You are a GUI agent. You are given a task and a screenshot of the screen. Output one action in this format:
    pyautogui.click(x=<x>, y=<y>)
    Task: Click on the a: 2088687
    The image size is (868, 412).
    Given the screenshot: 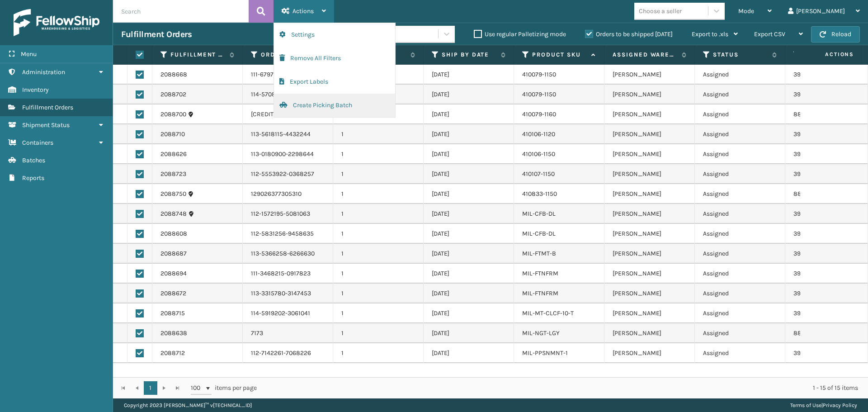 What is the action you would take?
    pyautogui.click(x=174, y=253)
    